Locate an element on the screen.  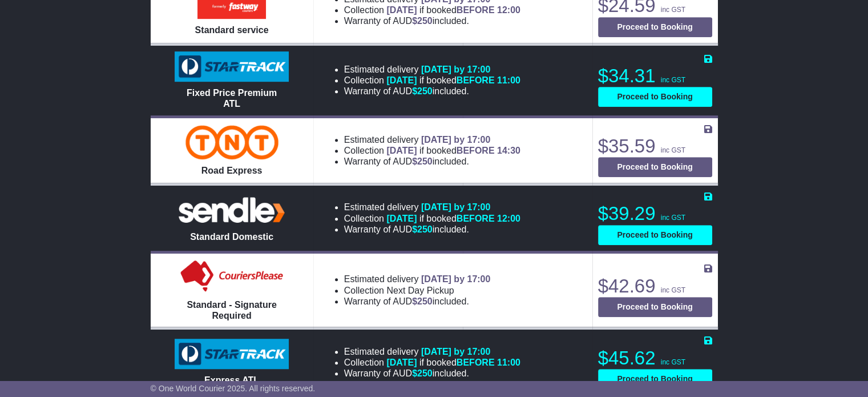
span: 14:30 is located at coordinates (508, 150).